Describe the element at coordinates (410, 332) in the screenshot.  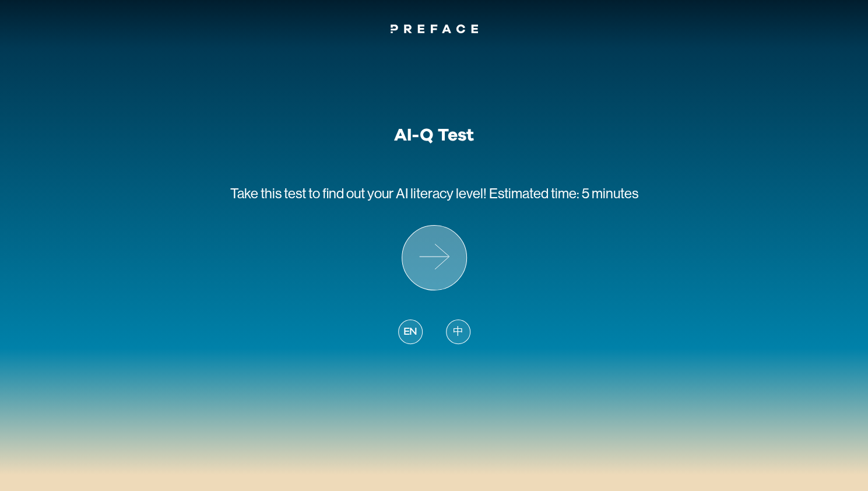
I see `span: EN` at that location.